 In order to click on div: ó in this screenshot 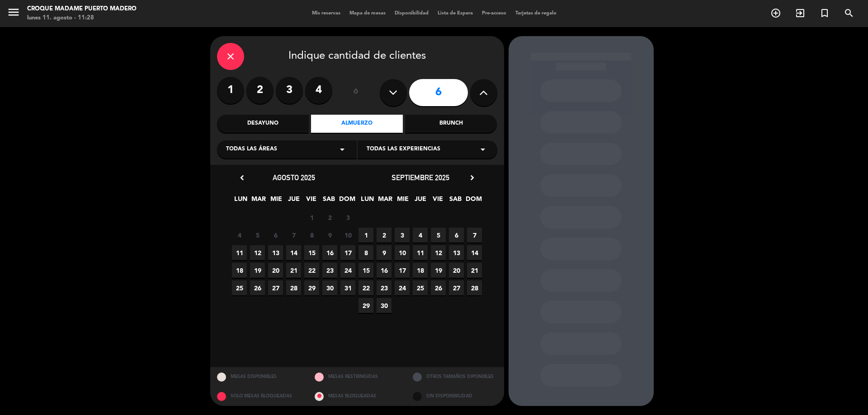, I will do `click(356, 92)`.